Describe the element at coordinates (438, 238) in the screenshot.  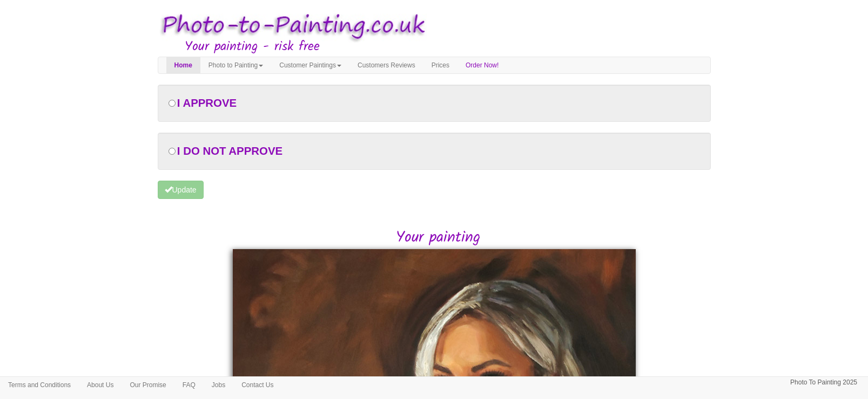
I see `h2: Your painting` at that location.